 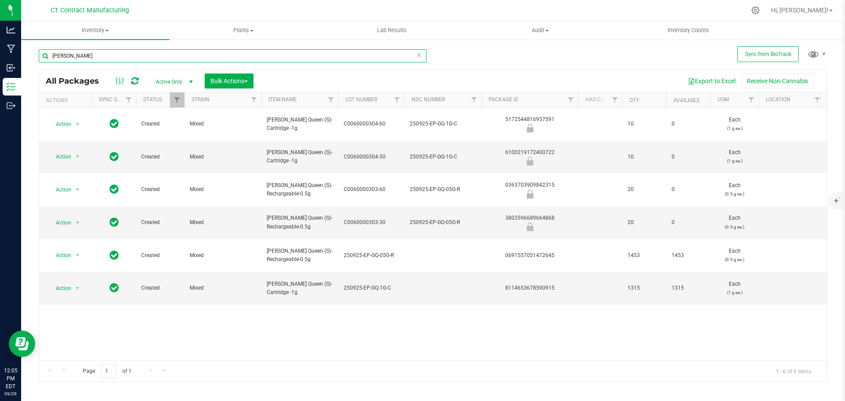 I want to click on span: C0060000303-30, so click(x=371, y=222).